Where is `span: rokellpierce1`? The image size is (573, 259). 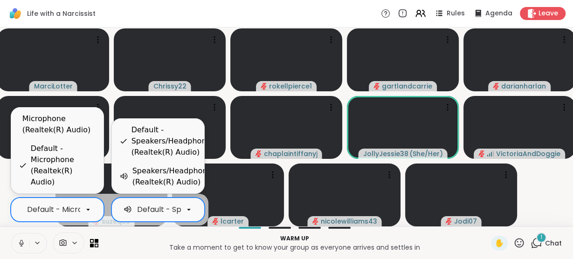
span: rokellpierce1 is located at coordinates (291, 86).